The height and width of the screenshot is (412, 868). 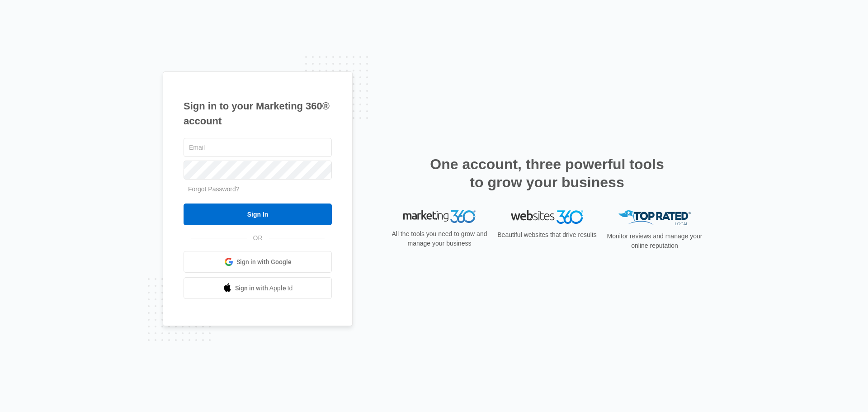 What do you see at coordinates (258, 288) in the screenshot?
I see `a: Sign in with Apple Id` at bounding box center [258, 288].